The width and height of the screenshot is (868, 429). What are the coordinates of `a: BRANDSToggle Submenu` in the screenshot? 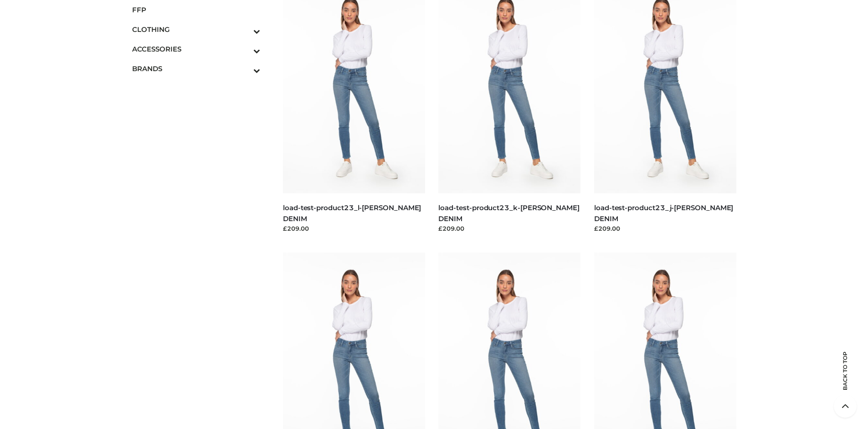 It's located at (196, 68).